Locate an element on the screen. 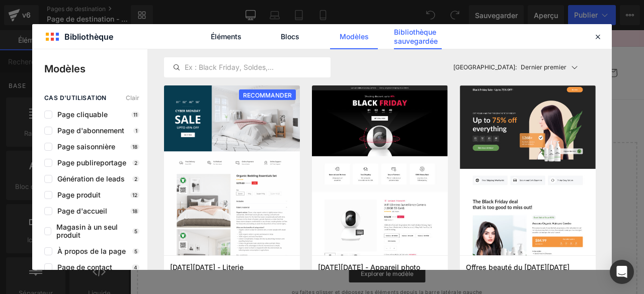  div: Ouvrir Intercom Messenger is located at coordinates (622, 272).